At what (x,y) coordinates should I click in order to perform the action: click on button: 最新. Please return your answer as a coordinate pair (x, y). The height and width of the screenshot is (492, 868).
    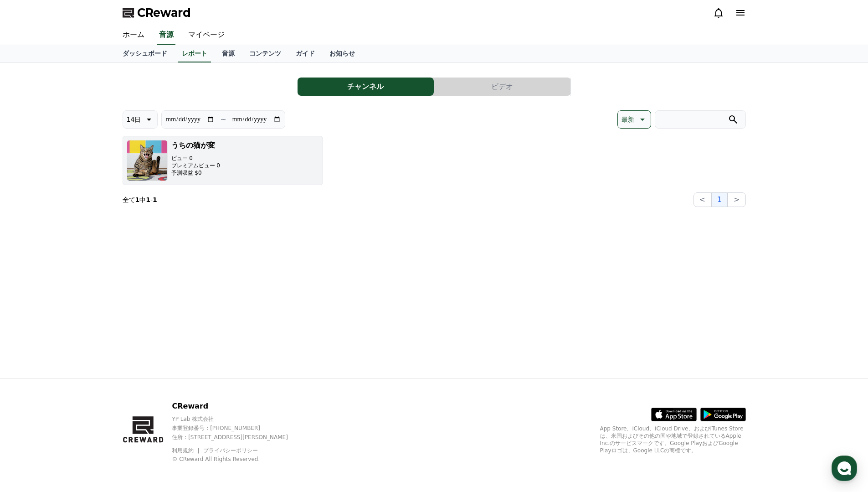
    Looking at the image, I should click on (634, 119).